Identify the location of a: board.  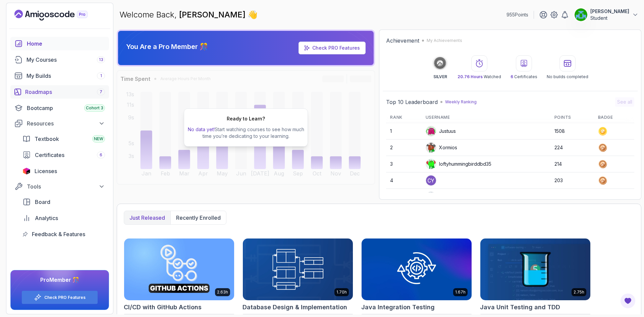
(63, 202).